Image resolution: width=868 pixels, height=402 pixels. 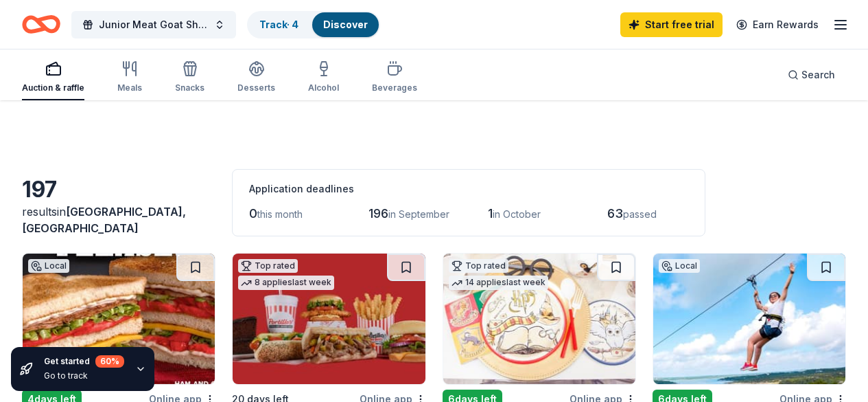 What do you see at coordinates (190, 78) in the screenshot?
I see `button: Snacks` at bounding box center [190, 78].